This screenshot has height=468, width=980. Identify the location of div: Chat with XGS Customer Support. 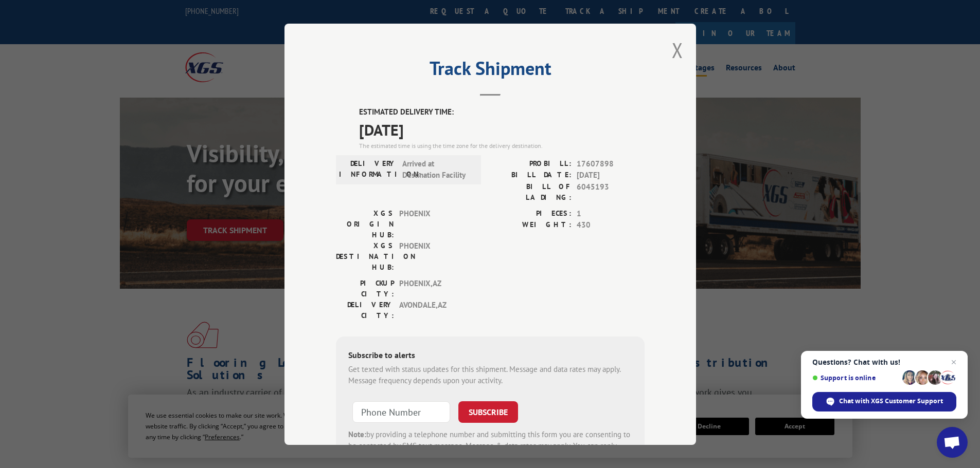
(884, 402).